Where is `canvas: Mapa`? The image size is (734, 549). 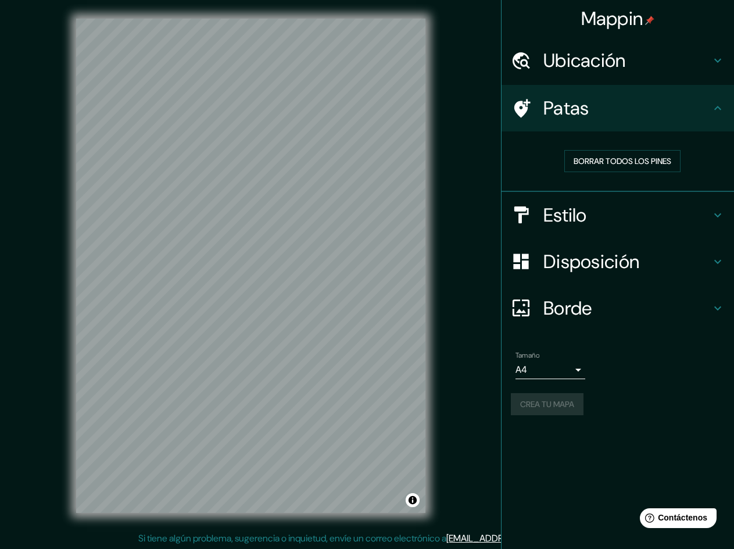 canvas: Mapa is located at coordinates (250, 266).